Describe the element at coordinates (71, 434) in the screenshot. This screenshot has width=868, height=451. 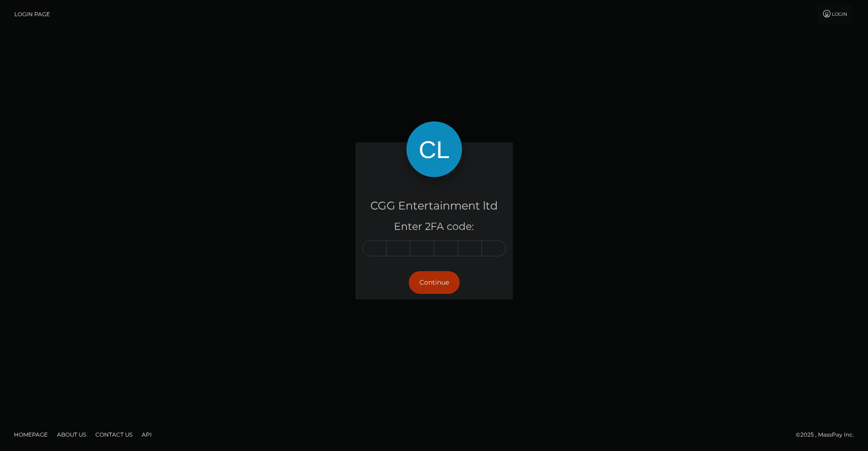
I see `a: About Us` at that location.